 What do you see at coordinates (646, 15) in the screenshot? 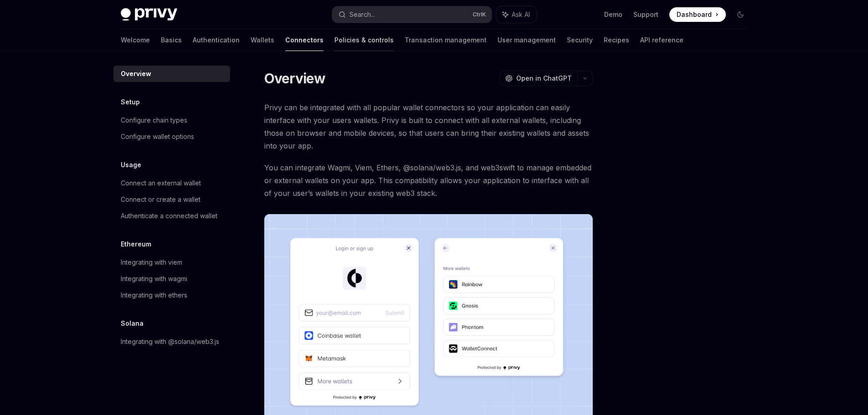
I see `a: Support` at bounding box center [646, 15].